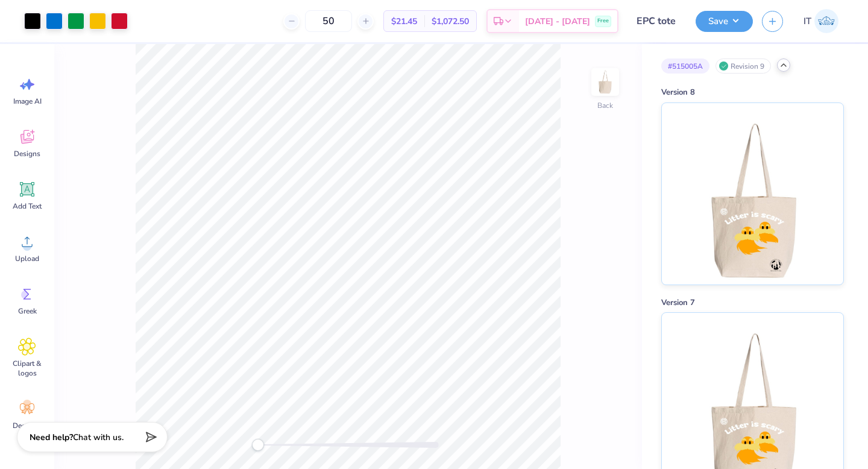 This screenshot has height=469, width=868. I want to click on img: Izabella Thompkins, so click(826, 21).